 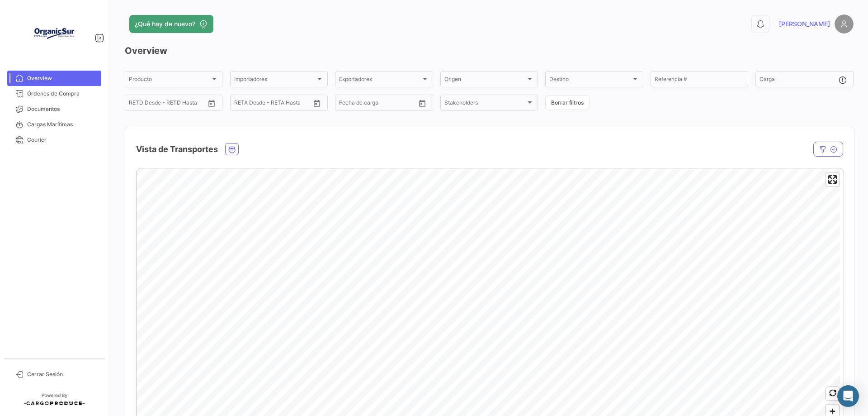 I want to click on button: Borrar filtros, so click(x=567, y=102).